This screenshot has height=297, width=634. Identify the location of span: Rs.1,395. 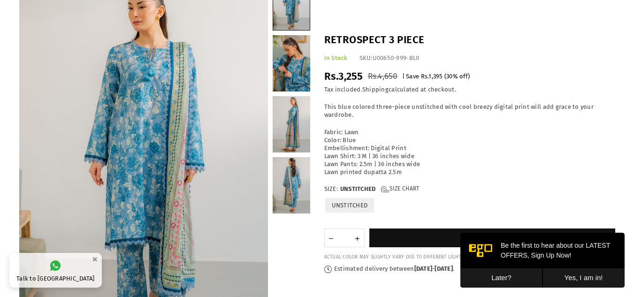
(431, 76).